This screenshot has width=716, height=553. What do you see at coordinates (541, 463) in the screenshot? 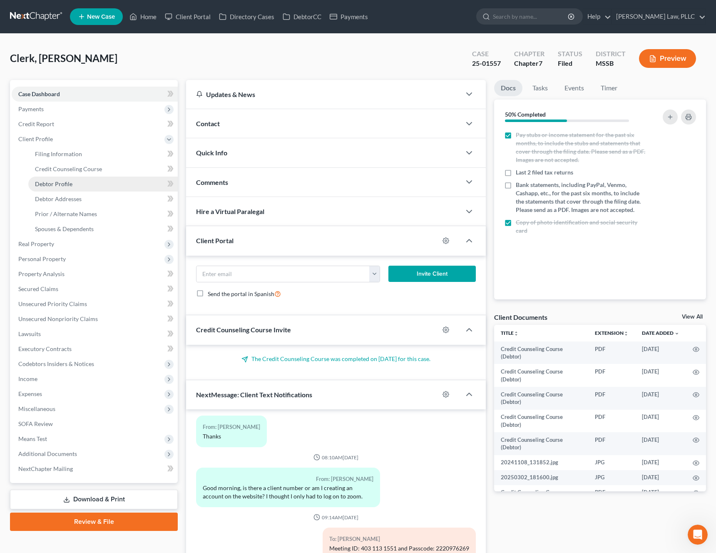
I see `td: 20241108_131852.jpg` at bounding box center [541, 463].